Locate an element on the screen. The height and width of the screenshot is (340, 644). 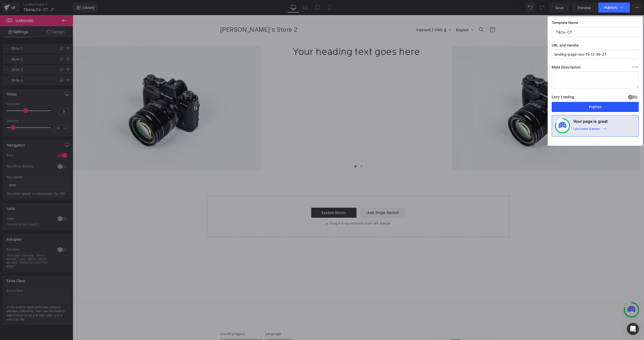
h4: Your page is great is located at coordinates (590, 122).